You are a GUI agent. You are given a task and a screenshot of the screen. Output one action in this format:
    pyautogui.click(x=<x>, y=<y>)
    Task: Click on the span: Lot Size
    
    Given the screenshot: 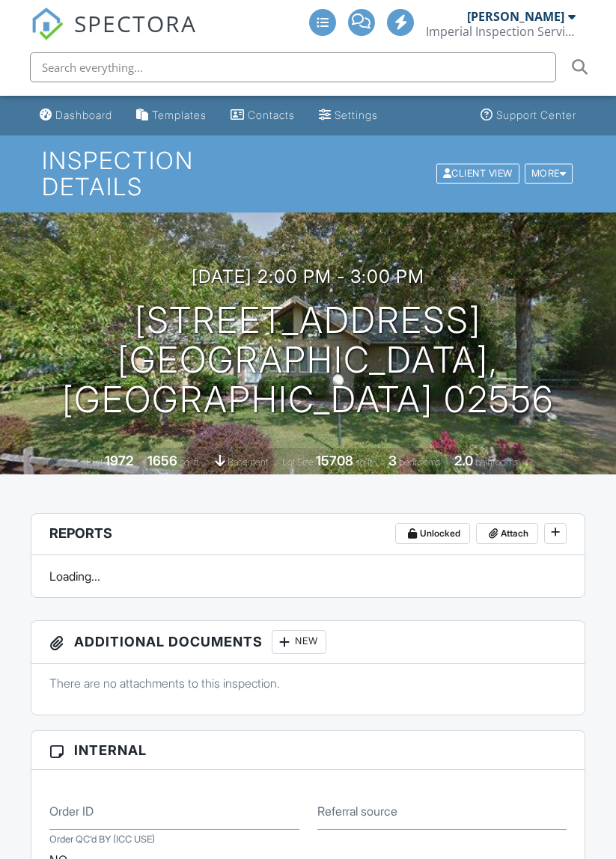 What is the action you would take?
    pyautogui.click(x=298, y=462)
    